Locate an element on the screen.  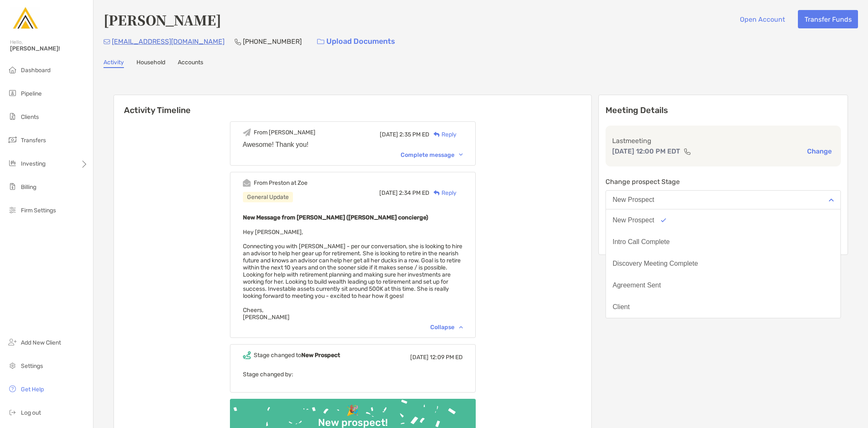
div: Client is located at coordinates (621, 308).